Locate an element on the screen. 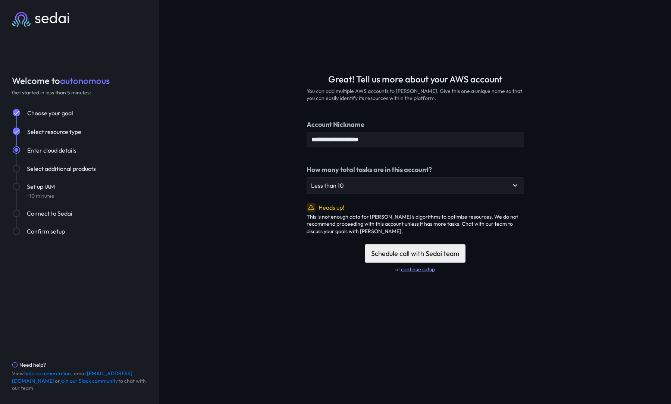 Image resolution: width=671 pixels, height=404 pixels. button: Choose your goal is located at coordinates (50, 113).